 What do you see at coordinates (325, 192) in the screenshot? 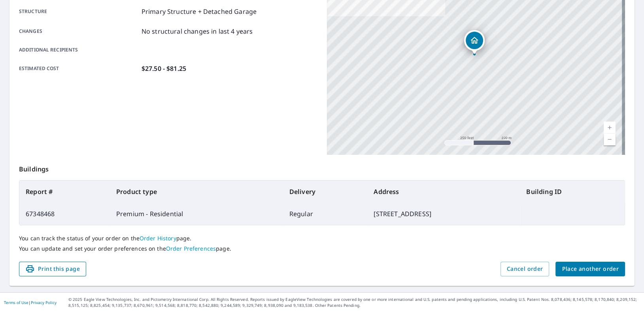
I see `th: Delivery` at bounding box center [325, 192].